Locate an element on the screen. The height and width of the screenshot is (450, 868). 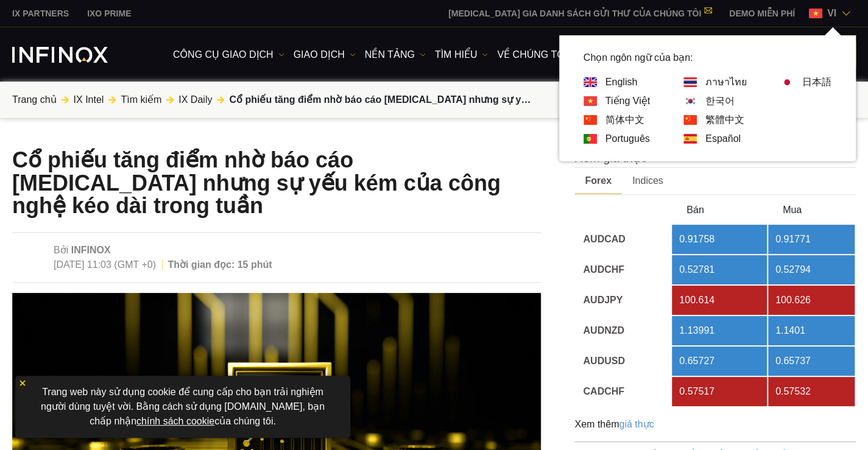
td: 0.52781 is located at coordinates (719, 269).